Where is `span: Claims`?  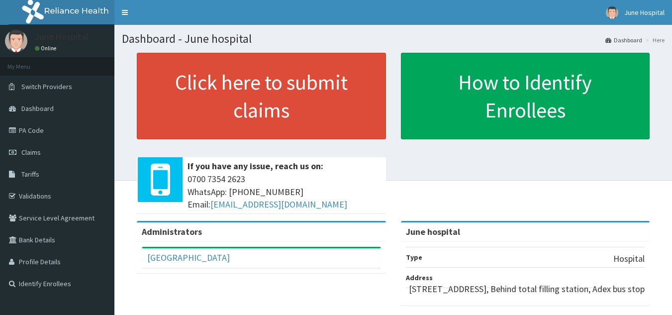 span: Claims is located at coordinates (31, 152).